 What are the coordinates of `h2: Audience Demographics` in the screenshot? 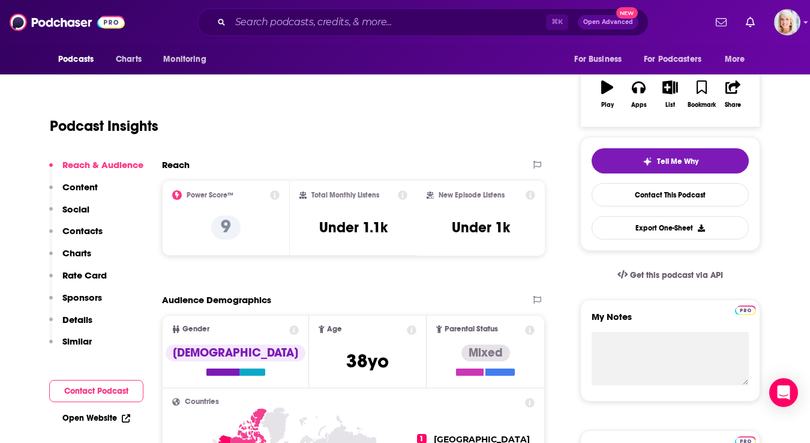 It's located at (217, 299).